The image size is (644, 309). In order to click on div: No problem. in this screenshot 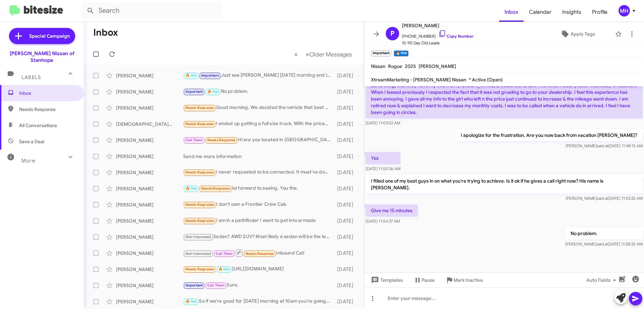, I will do `click(259, 92)`.